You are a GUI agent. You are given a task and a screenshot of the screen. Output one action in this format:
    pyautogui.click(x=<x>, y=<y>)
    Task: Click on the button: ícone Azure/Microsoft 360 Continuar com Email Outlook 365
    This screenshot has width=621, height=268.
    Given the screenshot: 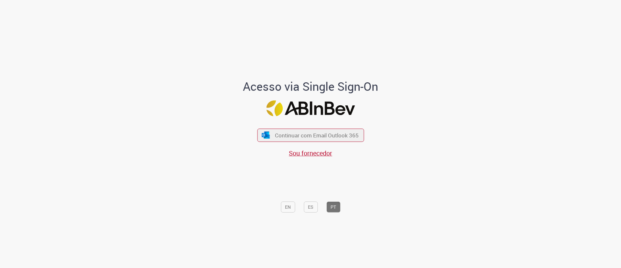 What is the action you would take?
    pyautogui.click(x=311, y=135)
    